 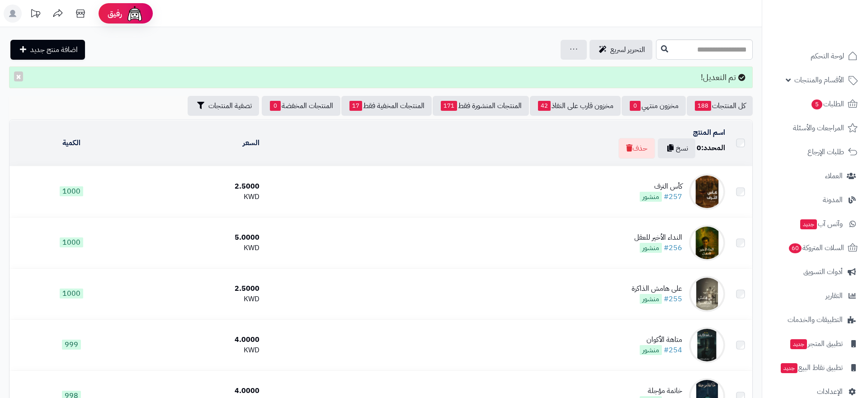 What do you see at coordinates (135, 13) in the screenshot?
I see `img: ai-face.png` at bounding box center [135, 13].